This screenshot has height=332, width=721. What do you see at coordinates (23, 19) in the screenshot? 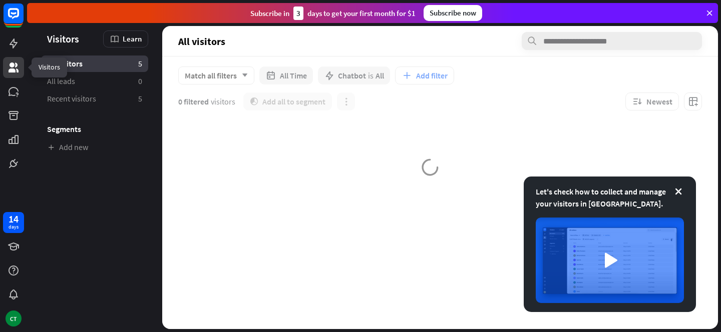
I see `button: Open LiveChat chat widget` at bounding box center [23, 19].